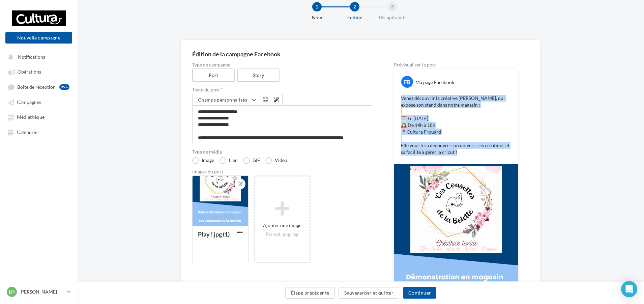 Image resolution: width=644 pixels, height=304 pixels. What do you see at coordinates (355, 7) in the screenshot?
I see `div: 2` at bounding box center [355, 7].